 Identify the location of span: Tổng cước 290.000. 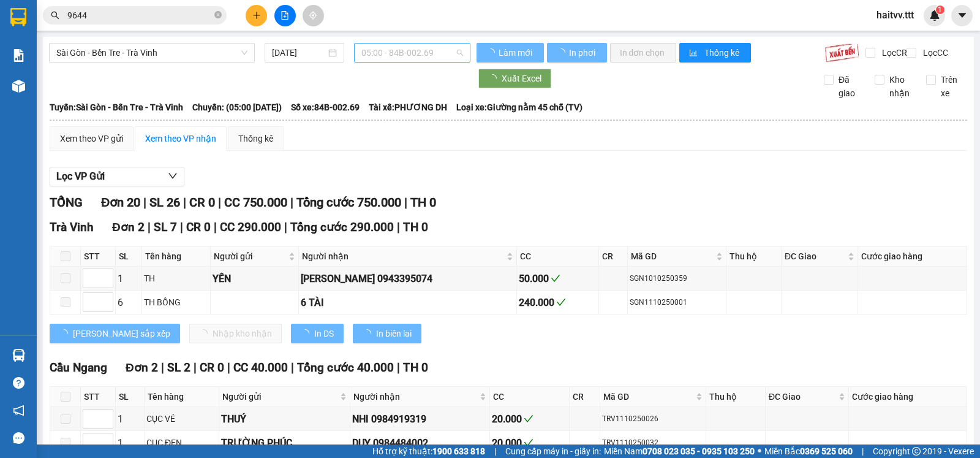
(342, 227).